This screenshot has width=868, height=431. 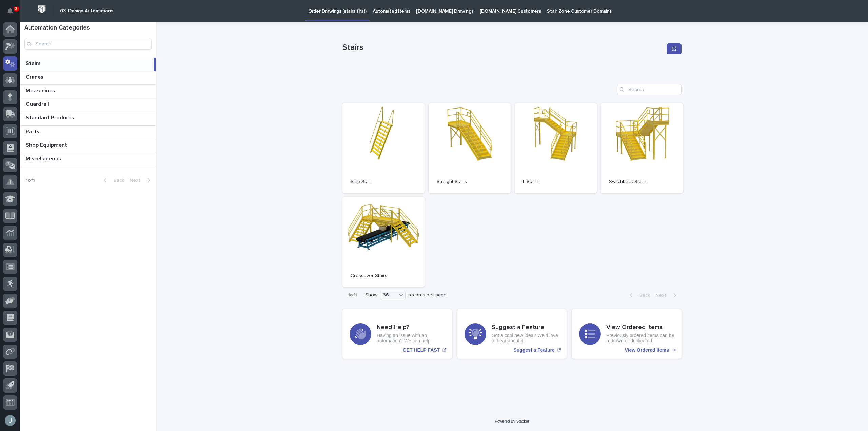 I want to click on p: Previously ordered items can be redrawn or duplicated., so click(x=640, y=339).